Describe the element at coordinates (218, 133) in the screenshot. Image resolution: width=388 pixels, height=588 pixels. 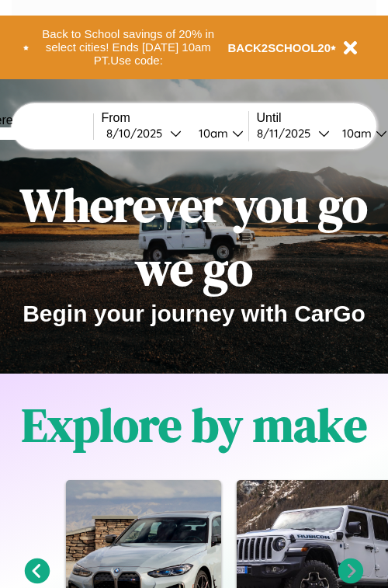
I see `button: 10am` at that location.